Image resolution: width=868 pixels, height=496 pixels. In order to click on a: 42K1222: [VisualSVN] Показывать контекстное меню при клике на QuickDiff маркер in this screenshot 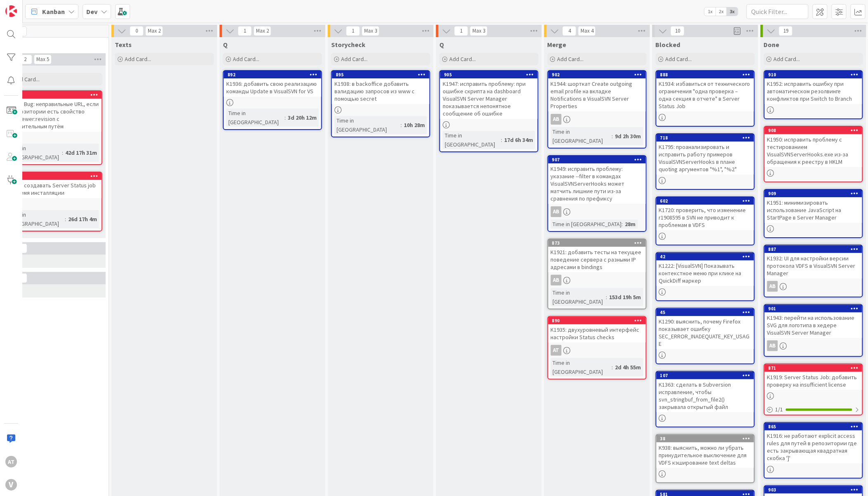, I will do `click(705, 276)`.